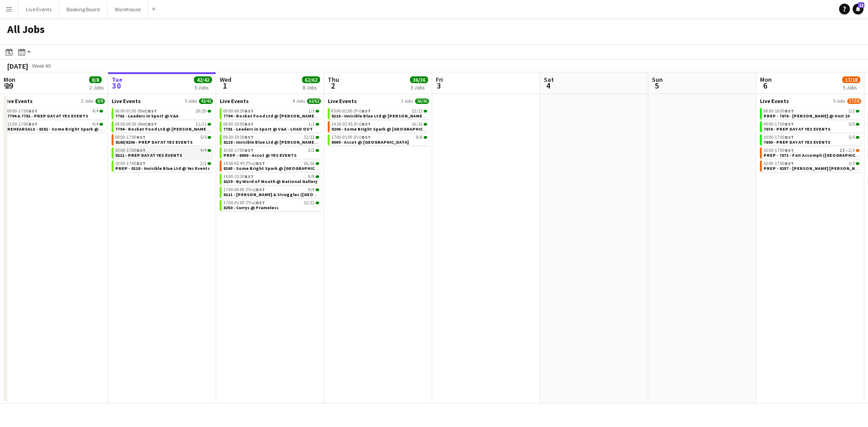 This screenshot has width=868, height=427. Describe the element at coordinates (191, 101) in the screenshot. I see `span: 5 Jobs` at that location.